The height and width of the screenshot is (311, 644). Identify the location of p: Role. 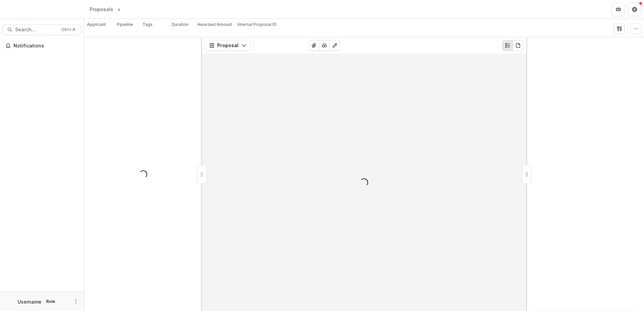
(51, 302).